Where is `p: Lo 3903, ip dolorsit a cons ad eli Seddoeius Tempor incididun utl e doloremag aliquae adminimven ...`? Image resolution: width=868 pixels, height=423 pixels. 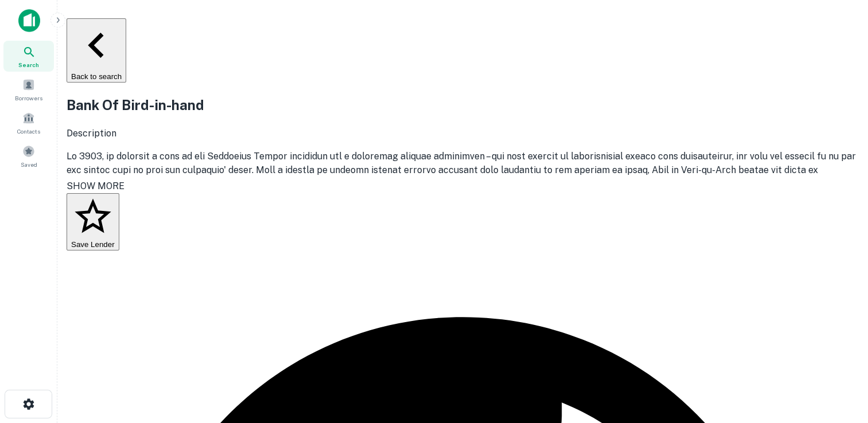
p: Lo 3903, ip dolorsit a cons ad eli Seddoeius Tempor incididun utl e doloremag aliquae adminimven ... is located at coordinates (463, 198).